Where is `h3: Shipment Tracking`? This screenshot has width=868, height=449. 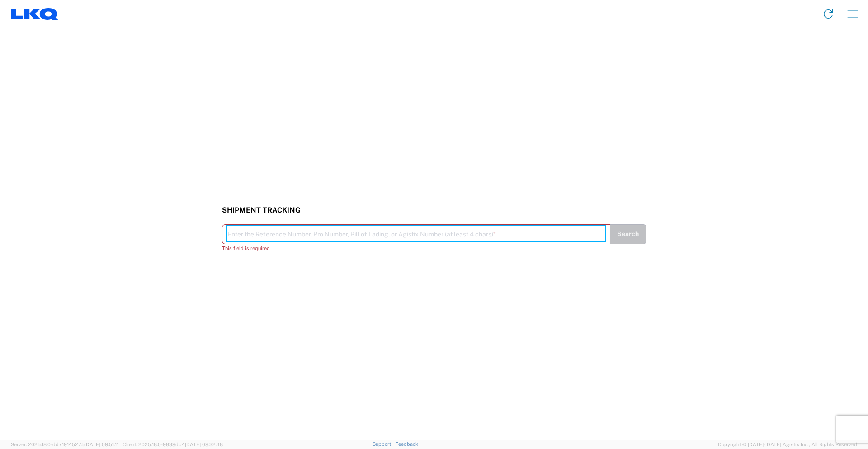
h3: Shipment Tracking is located at coordinates (434, 210).